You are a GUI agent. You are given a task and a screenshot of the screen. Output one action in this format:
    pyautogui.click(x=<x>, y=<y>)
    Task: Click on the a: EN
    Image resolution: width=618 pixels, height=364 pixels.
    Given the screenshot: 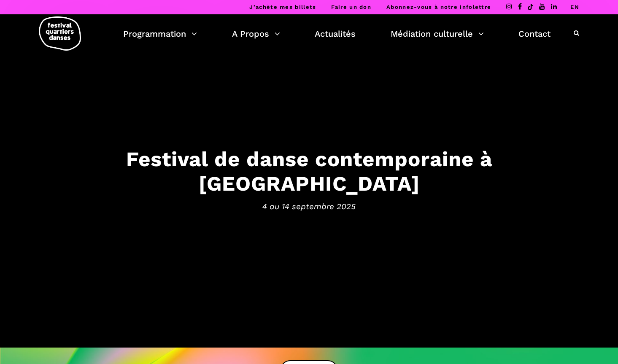 What is the action you would take?
    pyautogui.click(x=574, y=7)
    